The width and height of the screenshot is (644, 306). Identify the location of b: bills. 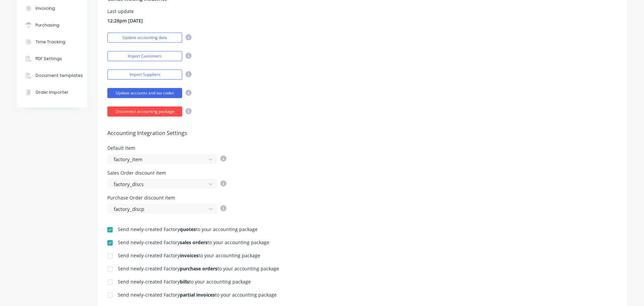
(184, 282).